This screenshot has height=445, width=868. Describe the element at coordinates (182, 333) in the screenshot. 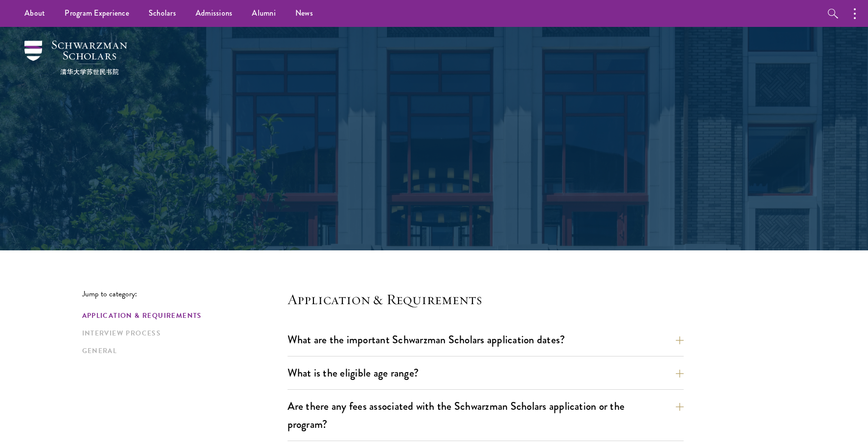

I see `a: Interview Process` at that location.